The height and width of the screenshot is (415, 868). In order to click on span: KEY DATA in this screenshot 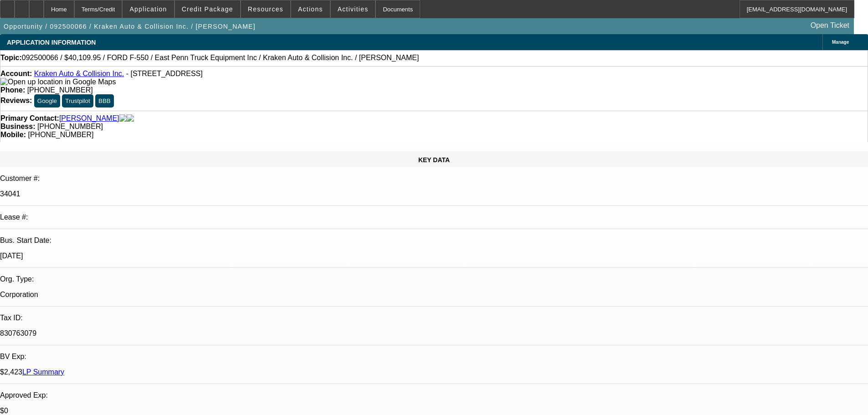, I will do `click(434, 160)`.